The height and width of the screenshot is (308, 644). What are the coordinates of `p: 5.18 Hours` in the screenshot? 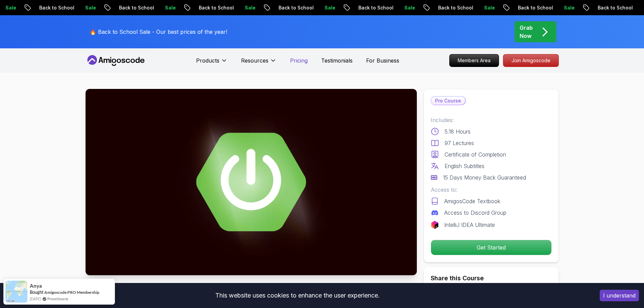 It's located at (458, 132).